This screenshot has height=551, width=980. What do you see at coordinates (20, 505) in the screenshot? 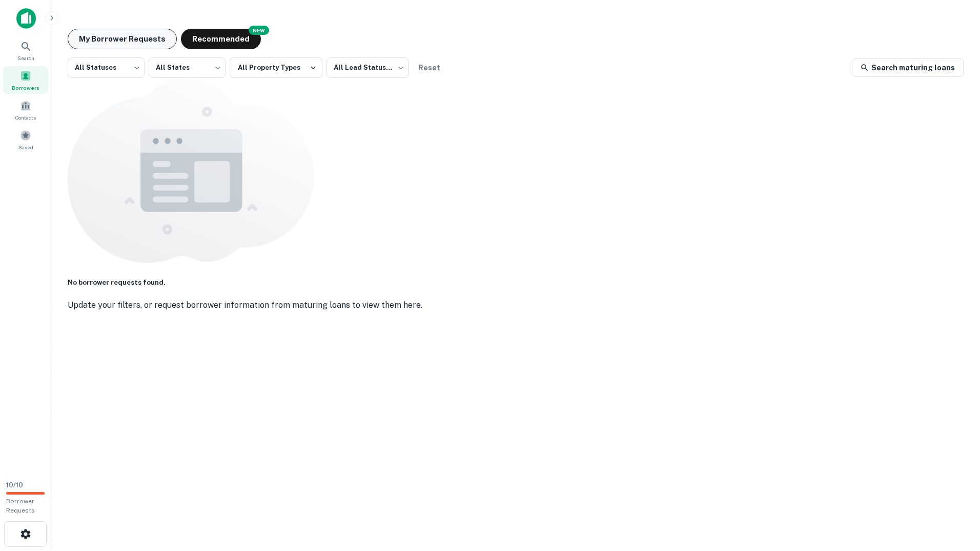
I see `span: Borrower Requests` at bounding box center [20, 505].